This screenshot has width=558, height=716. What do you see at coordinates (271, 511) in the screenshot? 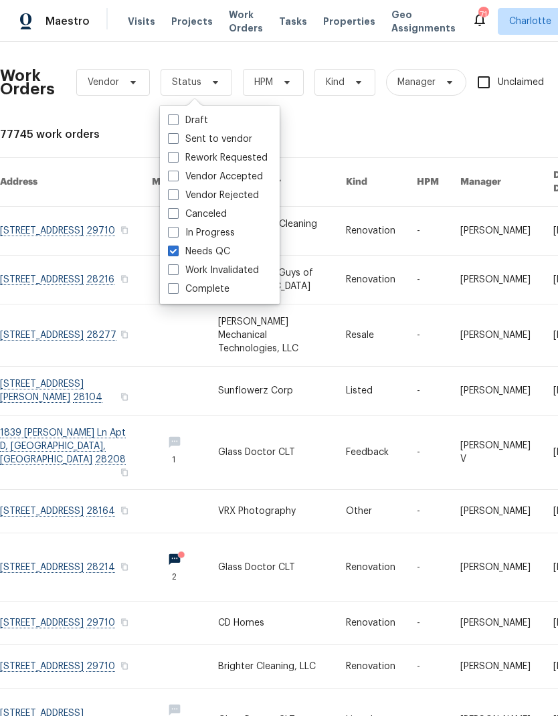
I see `td: VRX Photography` at bounding box center [271, 511].